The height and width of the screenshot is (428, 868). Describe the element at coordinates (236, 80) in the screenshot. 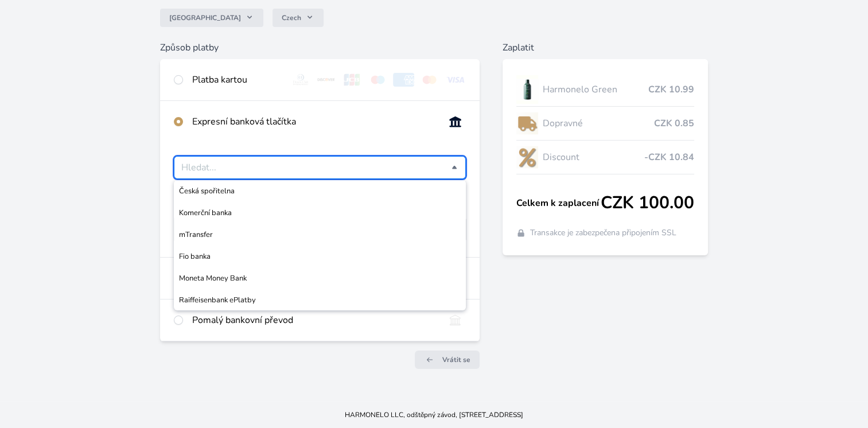

I see `div: Platba kartou` at that location.